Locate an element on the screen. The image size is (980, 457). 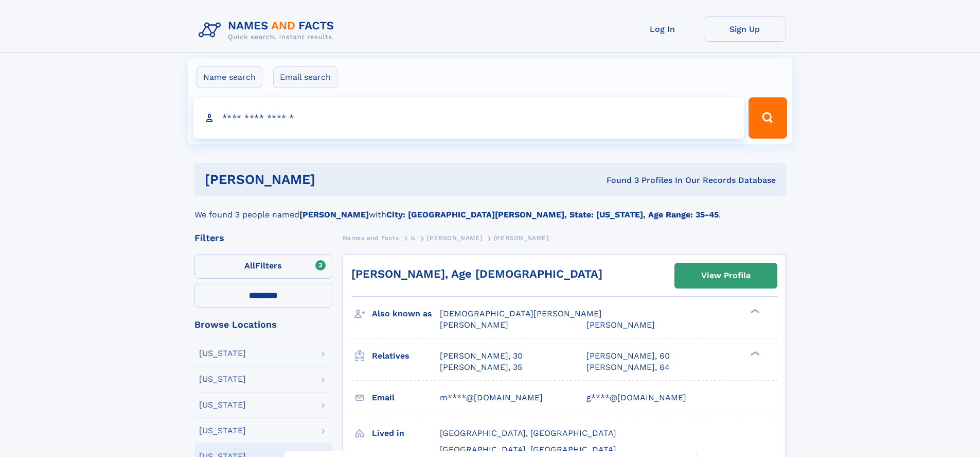
div: Found 3 Profiles In Our Records Database is located at coordinates (619, 181).